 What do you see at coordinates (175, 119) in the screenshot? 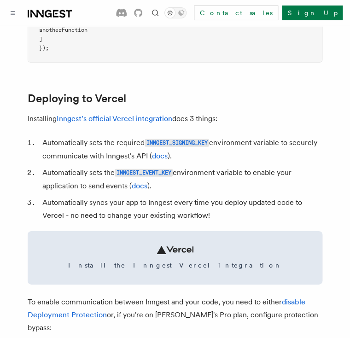
I see `p: Installing does 3 things:` at bounding box center [175, 119].